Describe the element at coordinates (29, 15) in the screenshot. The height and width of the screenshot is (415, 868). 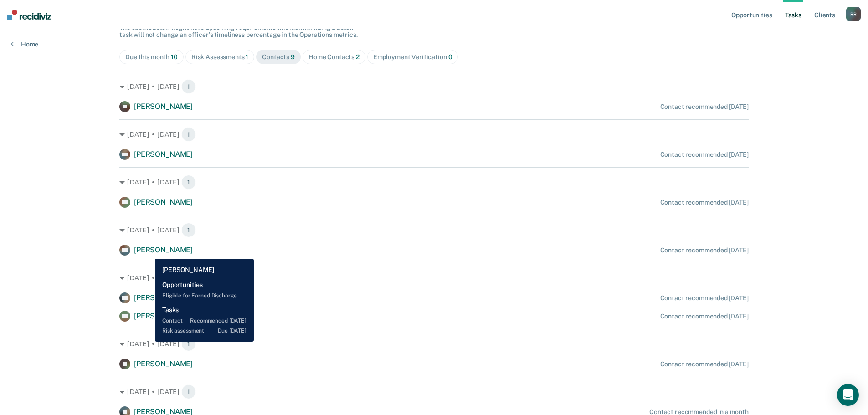
I see `img: Recidiviz` at that location.